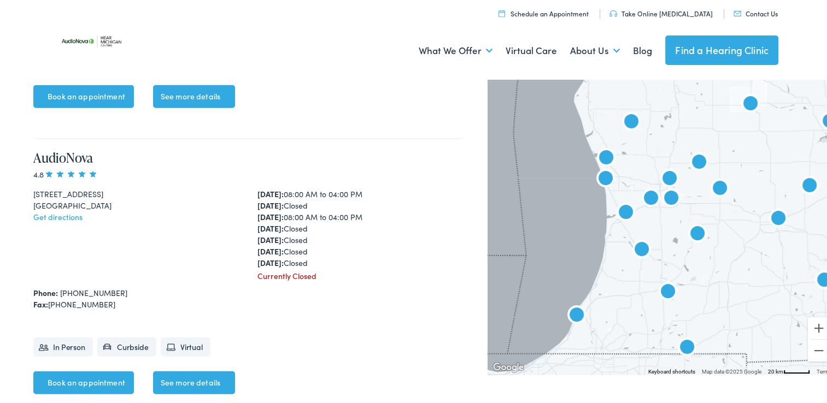 Image resolution: width=827 pixels, height=403 pixels. I want to click on a: About Us, so click(594, 49).